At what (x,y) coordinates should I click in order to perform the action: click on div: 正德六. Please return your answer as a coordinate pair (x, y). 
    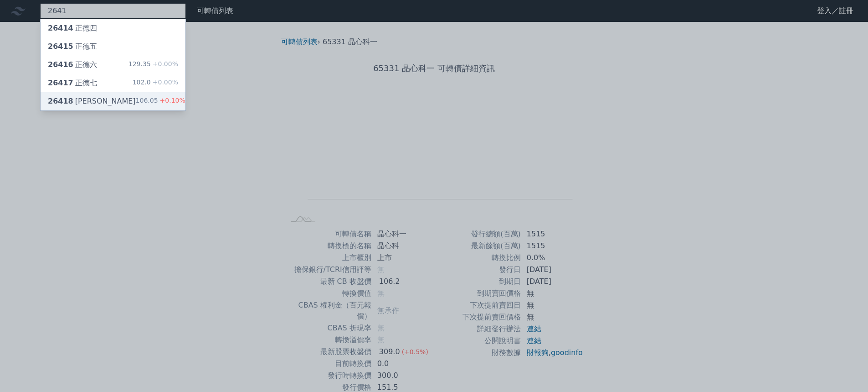
    Looking at the image, I should click on (73, 65).